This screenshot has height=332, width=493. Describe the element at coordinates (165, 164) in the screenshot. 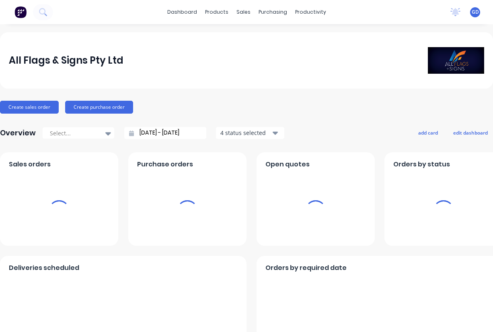

I see `span: Purchase orders` at that location.